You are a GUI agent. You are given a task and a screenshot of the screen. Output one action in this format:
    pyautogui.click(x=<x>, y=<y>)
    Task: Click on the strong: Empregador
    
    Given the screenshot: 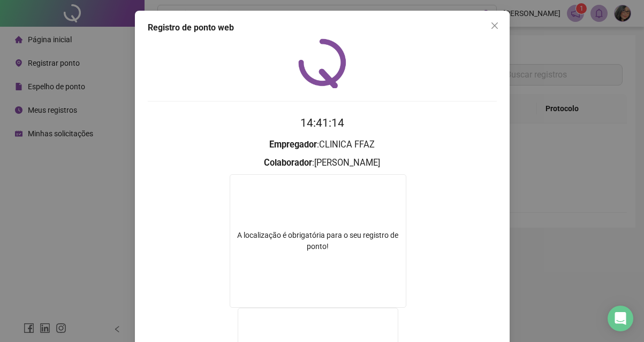 What is the action you would take?
    pyautogui.click(x=293, y=144)
    